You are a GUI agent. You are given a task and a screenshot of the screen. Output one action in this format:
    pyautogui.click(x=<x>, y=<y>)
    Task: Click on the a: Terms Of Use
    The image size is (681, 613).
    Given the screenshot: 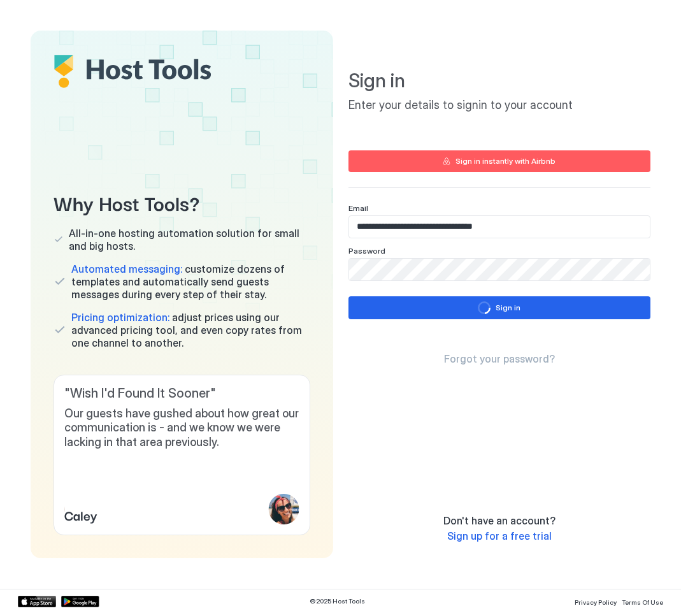 What is the action you would take?
    pyautogui.click(x=642, y=601)
    